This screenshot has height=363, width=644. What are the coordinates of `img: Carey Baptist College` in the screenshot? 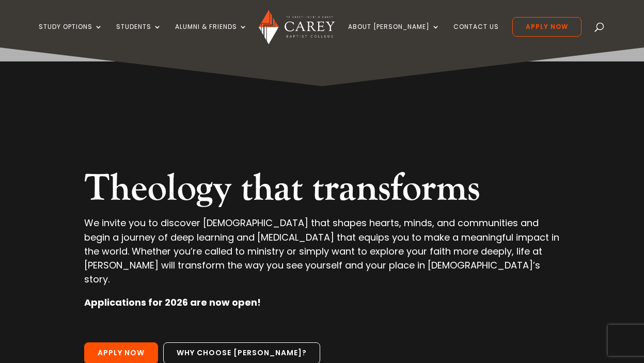 It's located at (297, 27).